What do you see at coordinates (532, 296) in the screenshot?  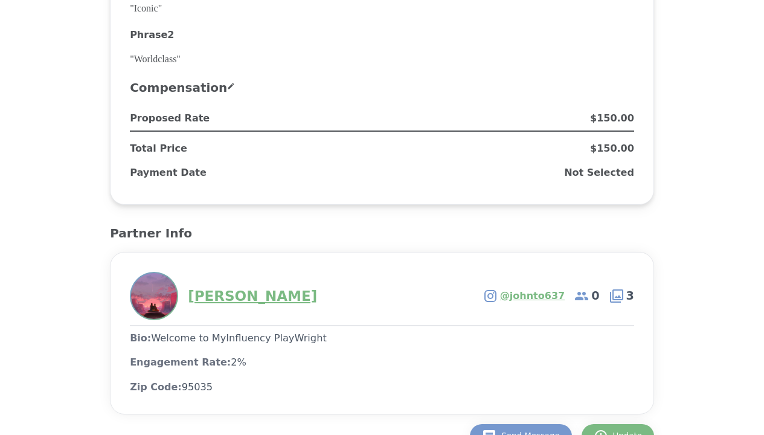 I see `a: @johnto637` at bounding box center [532, 296].